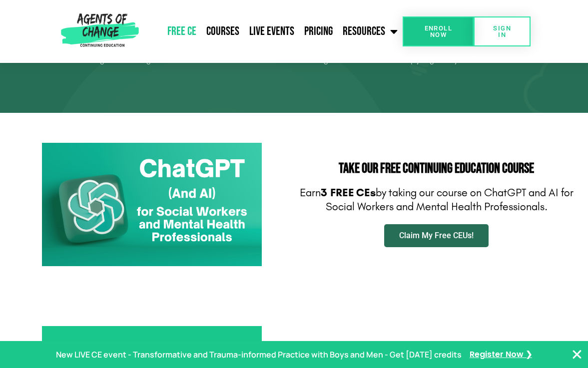 The image size is (588, 368). What do you see at coordinates (436, 236) in the screenshot?
I see `span: Claim My Free CEUs!` at bounding box center [436, 236].